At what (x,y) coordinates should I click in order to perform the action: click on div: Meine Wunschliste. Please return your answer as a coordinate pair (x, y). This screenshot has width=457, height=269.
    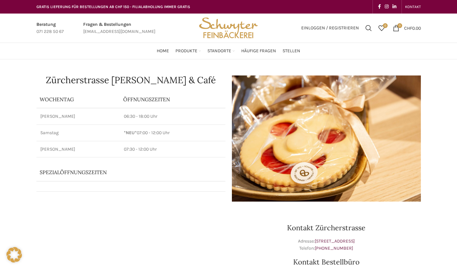
    Looking at the image, I should click on (381, 28).